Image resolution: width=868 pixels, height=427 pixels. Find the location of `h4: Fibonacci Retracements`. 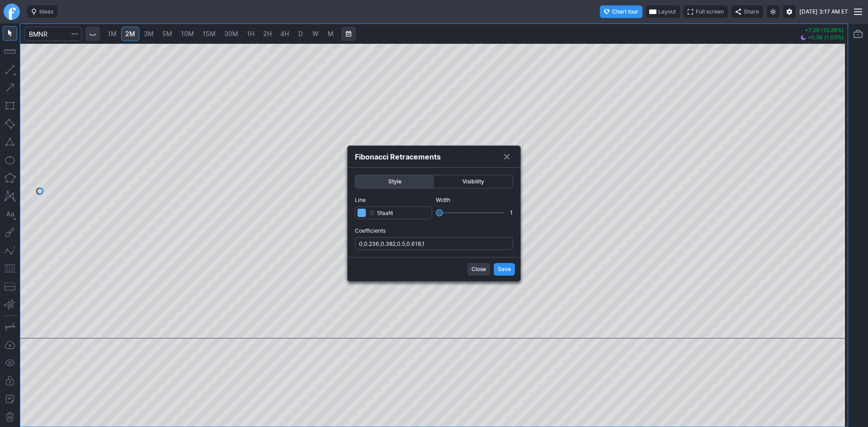

h4: Fibonacci Retracements is located at coordinates (398, 157).